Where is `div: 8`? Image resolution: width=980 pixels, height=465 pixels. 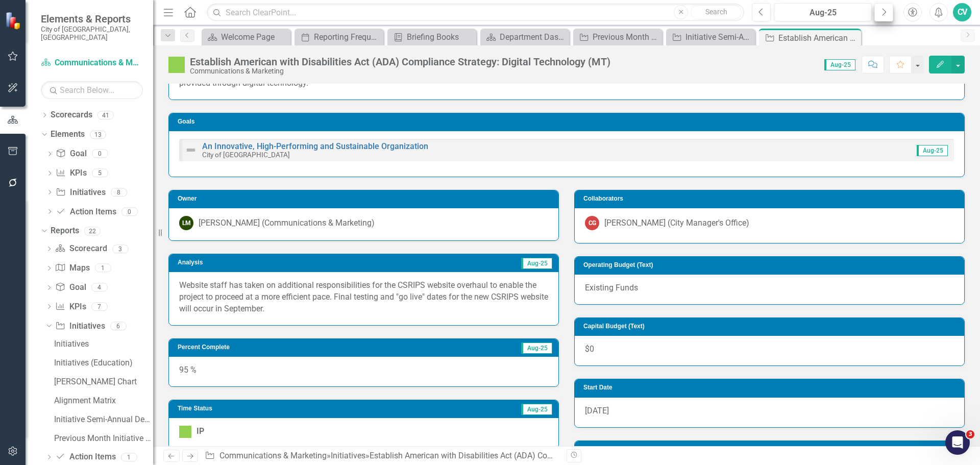 div: 8 is located at coordinates (119, 192).